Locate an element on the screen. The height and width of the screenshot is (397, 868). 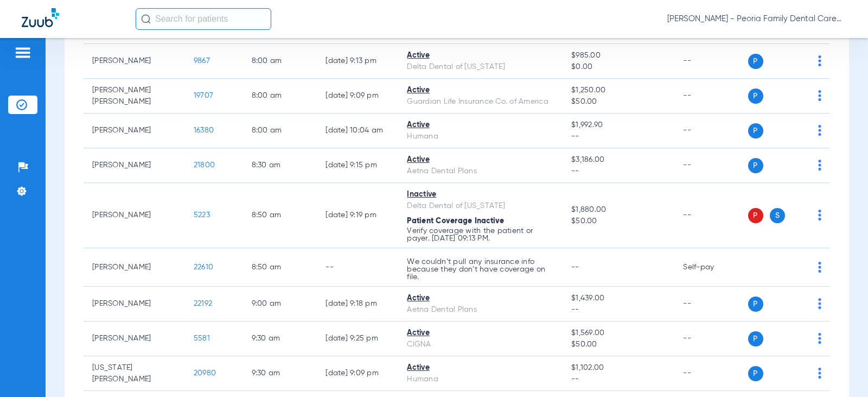
td: Self-pay is located at coordinates (711, 267).